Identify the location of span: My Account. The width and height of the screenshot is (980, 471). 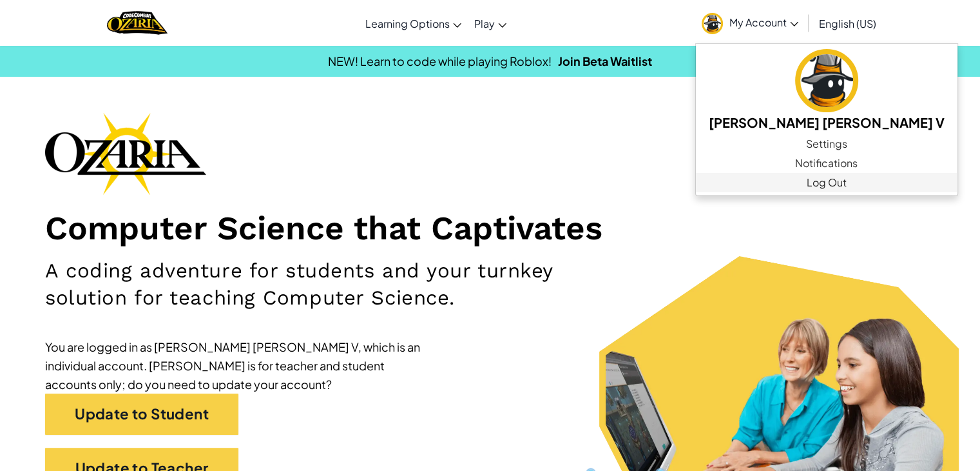
(763, 22).